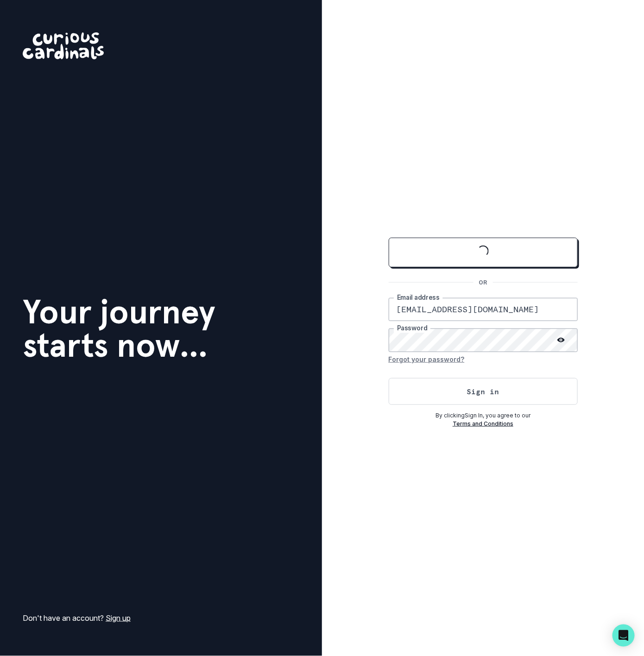  I want to click on a: Sign up, so click(118, 618).